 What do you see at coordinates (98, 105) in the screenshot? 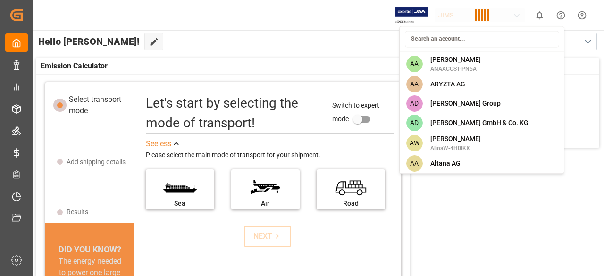
I see `div: Select transport mode` at bounding box center [98, 105].